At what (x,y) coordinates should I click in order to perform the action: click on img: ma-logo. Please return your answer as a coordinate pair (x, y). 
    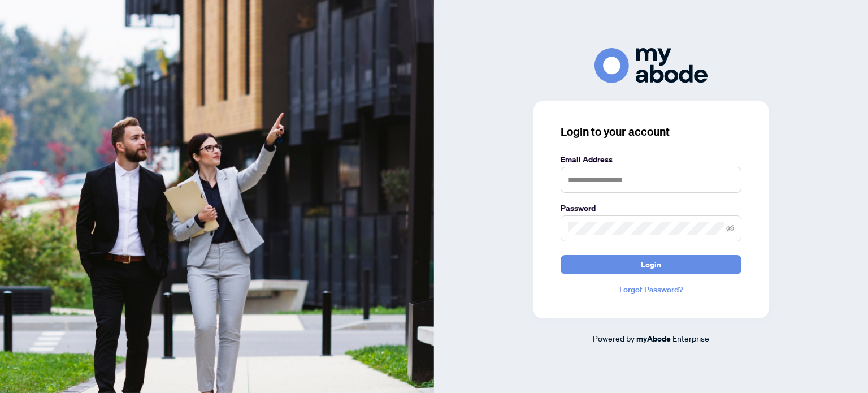
    Looking at the image, I should click on (651, 65).